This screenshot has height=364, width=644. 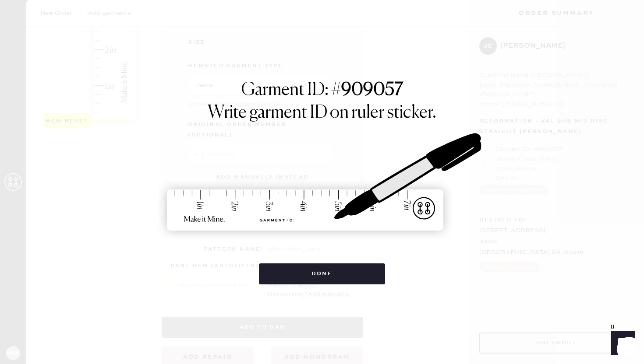 I want to click on button: Done, so click(x=322, y=274).